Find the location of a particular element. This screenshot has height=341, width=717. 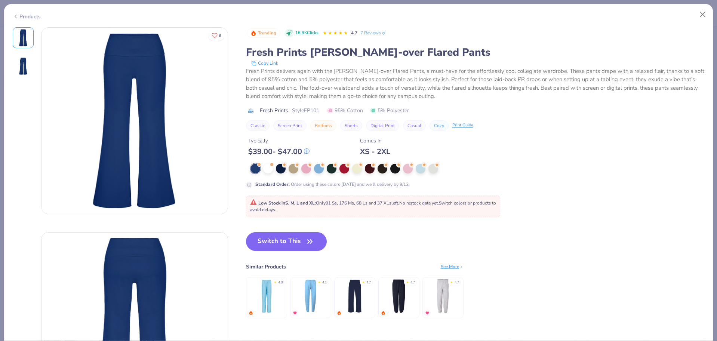

img: Fresh Prints San Diego Open Heavyweight Sweatpants is located at coordinates (355, 296).